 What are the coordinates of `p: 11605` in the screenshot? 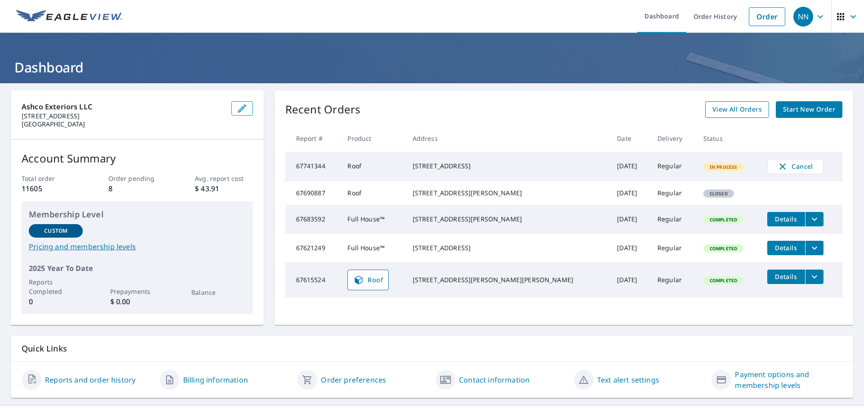 It's located at (50, 188).